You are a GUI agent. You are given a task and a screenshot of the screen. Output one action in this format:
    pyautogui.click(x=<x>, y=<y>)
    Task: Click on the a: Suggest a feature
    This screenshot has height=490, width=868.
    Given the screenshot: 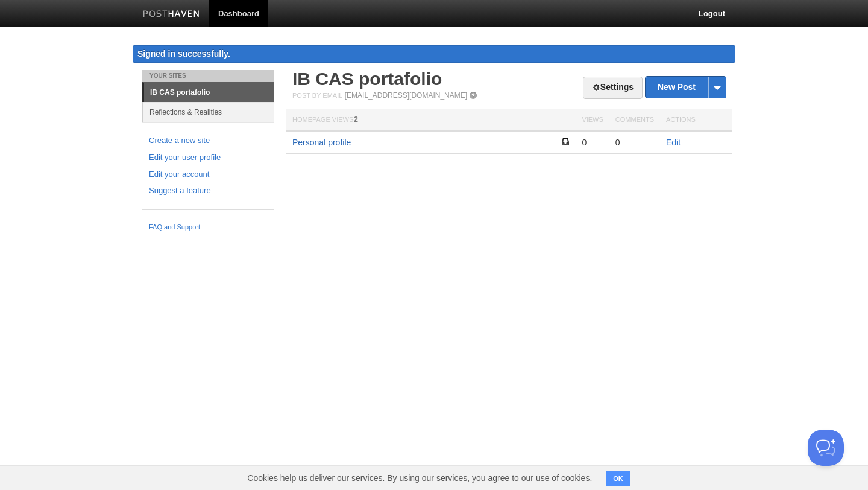 What is the action you would take?
    pyautogui.click(x=208, y=190)
    